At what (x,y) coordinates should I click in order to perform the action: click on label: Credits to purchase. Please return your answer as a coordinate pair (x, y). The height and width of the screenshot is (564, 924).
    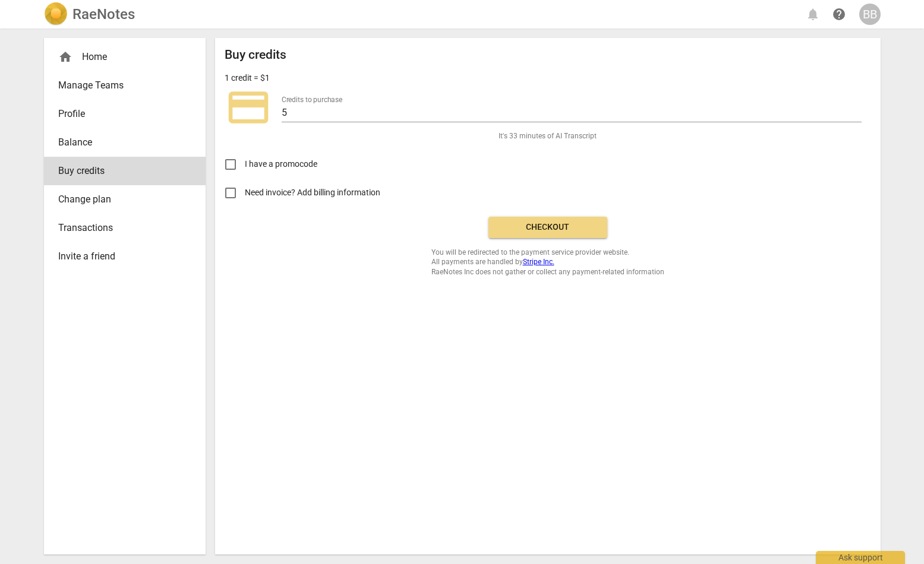
    Looking at the image, I should click on (312, 100).